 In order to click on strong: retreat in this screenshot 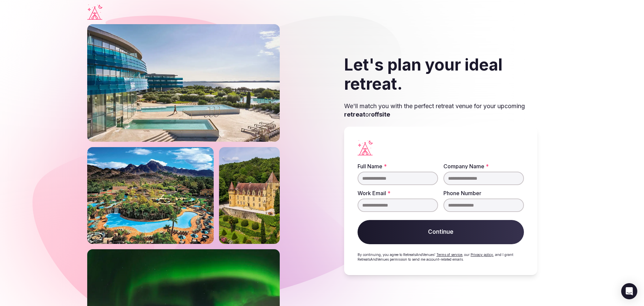, I will do `click(355, 114)`.